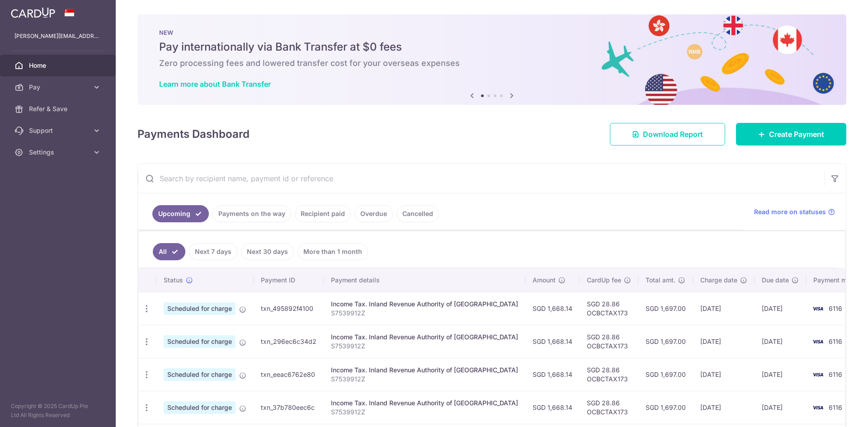  What do you see at coordinates (791, 134) in the screenshot?
I see `a: Create Payment` at bounding box center [791, 134].